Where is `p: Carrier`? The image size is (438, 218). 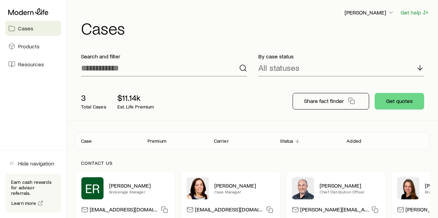 p: Carrier is located at coordinates (221, 141).